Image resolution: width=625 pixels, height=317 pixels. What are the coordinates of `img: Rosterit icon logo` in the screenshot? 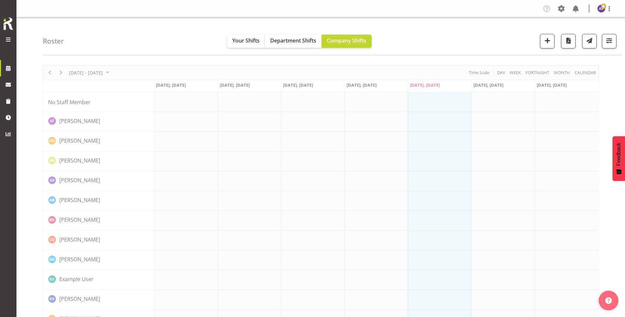 It's located at (8, 24).